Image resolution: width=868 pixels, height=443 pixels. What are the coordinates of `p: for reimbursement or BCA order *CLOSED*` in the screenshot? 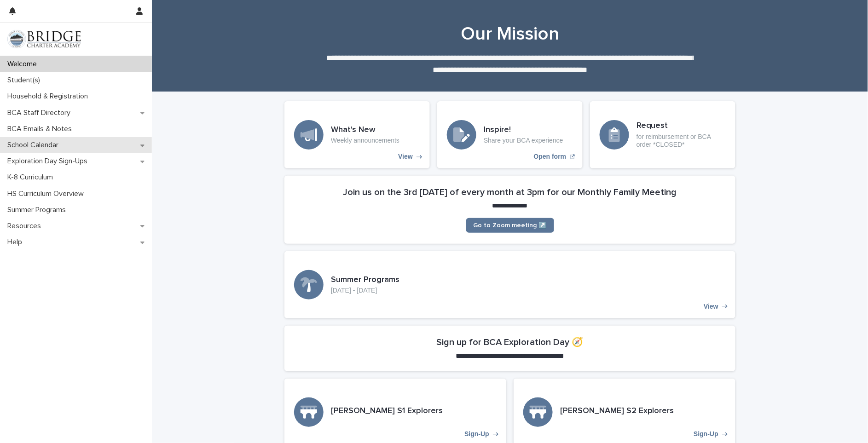 It's located at (681, 141).